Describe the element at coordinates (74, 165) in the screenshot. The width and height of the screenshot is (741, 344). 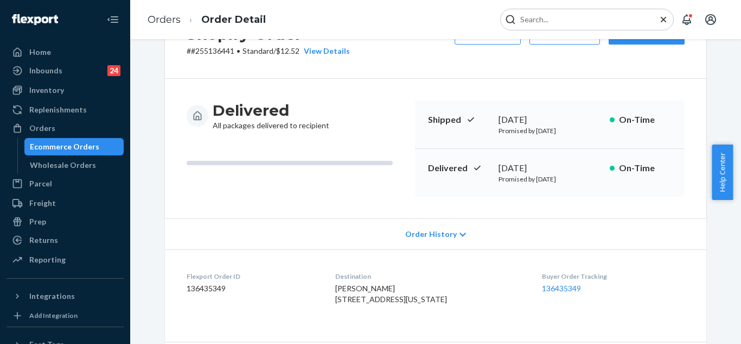
I see `a: Wholesale Orders` at that location.